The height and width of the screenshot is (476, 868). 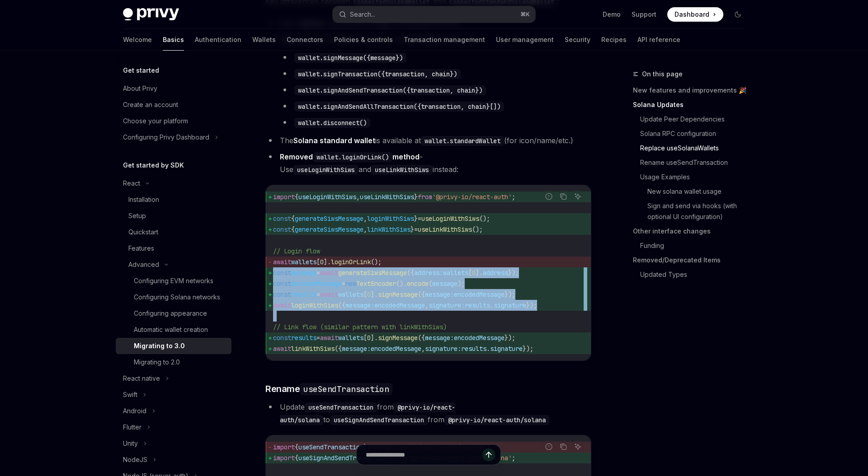 What do you see at coordinates (350, 284) in the screenshot?
I see `span: new` at bounding box center [350, 284].